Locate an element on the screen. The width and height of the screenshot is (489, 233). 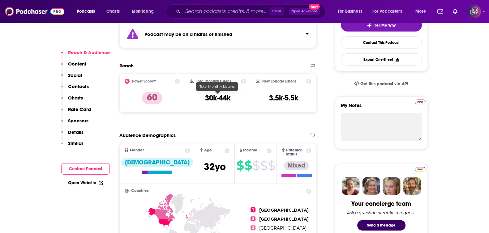
h3: 3.5k-5.5k is located at coordinates (284, 98).